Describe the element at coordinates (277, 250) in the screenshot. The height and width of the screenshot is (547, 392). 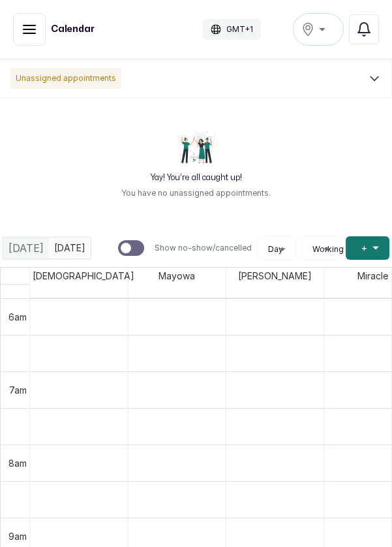
I see `button: Day` at that location.